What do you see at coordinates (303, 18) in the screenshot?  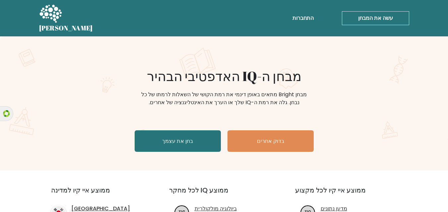 I see `a: התחברות` at bounding box center [303, 18].